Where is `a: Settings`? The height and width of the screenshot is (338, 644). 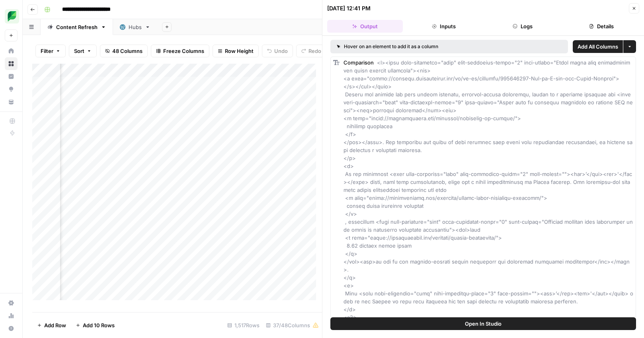 a: Settings is located at coordinates (11, 303).